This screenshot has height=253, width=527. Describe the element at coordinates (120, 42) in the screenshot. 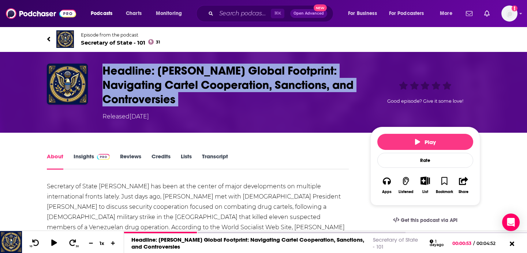

I see `span: Secretary of State - 101` at that location.